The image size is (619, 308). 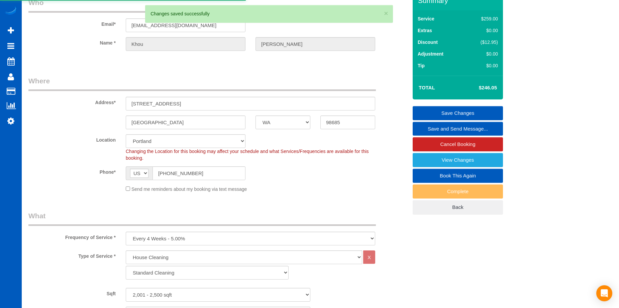 I want to click on div: Open Intercom Messenger, so click(x=604, y=293).